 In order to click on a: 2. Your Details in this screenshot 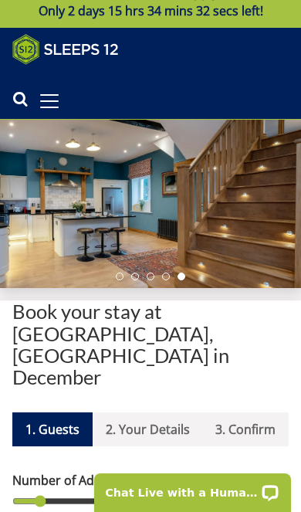, I will do `click(148, 429)`.